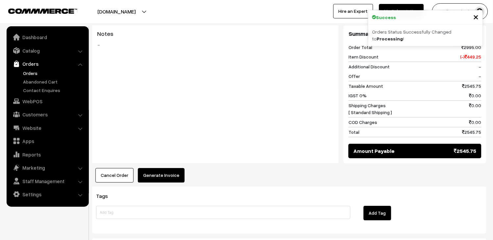 Image resolution: width=493 pixels, height=240 pixels. Describe the element at coordinates (361, 47) in the screenshot. I see `span: Order Total` at that location.